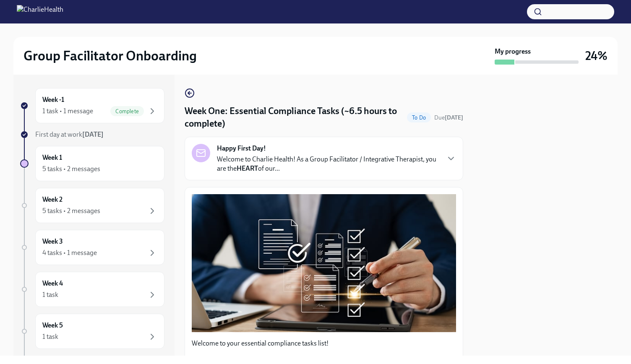 The height and width of the screenshot is (364, 631). I want to click on h6: Week 3, so click(52, 241).